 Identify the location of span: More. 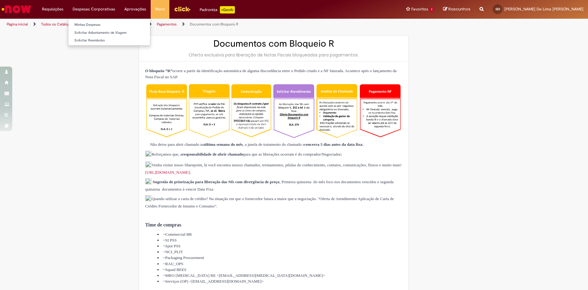
(160, 9).